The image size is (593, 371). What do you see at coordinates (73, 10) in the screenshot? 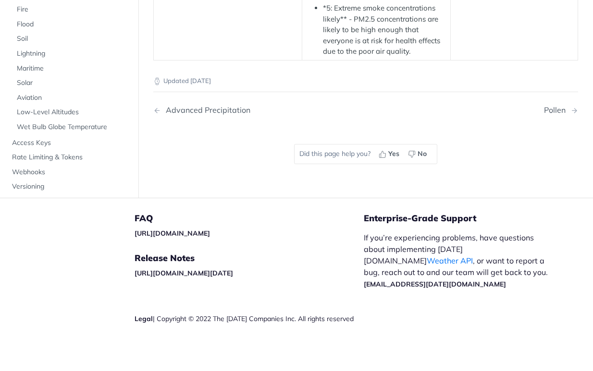
I see `span: Fire` at bounding box center [73, 10].